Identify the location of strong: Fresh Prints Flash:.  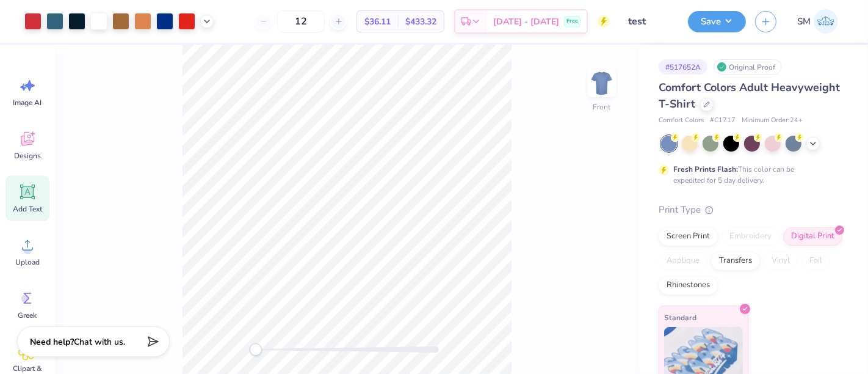
(706, 169).